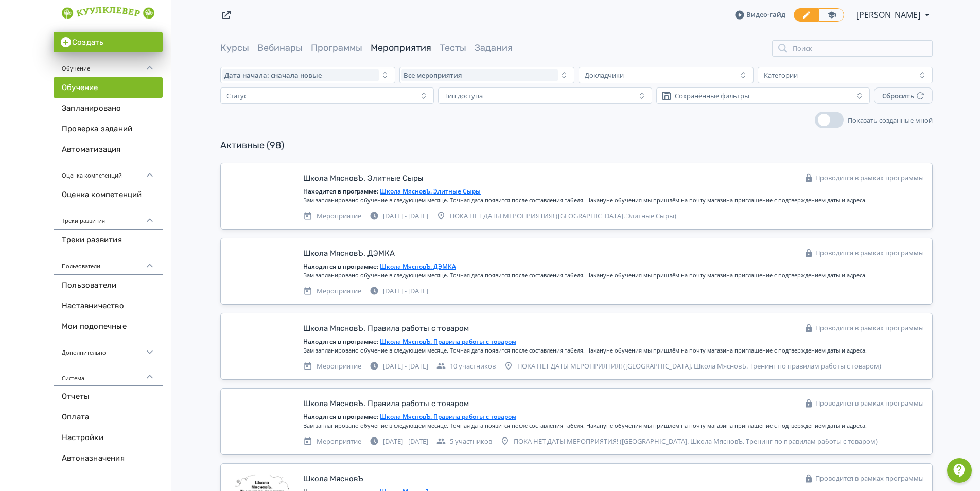  Describe the element at coordinates (108, 458) in the screenshot. I see `a: Автоназначения` at that location.